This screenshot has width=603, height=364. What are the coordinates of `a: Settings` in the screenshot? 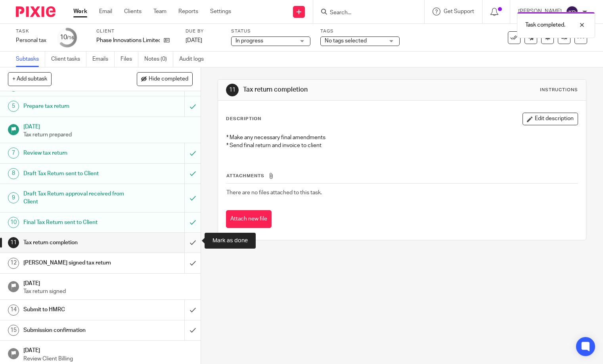 It's located at (220, 11).